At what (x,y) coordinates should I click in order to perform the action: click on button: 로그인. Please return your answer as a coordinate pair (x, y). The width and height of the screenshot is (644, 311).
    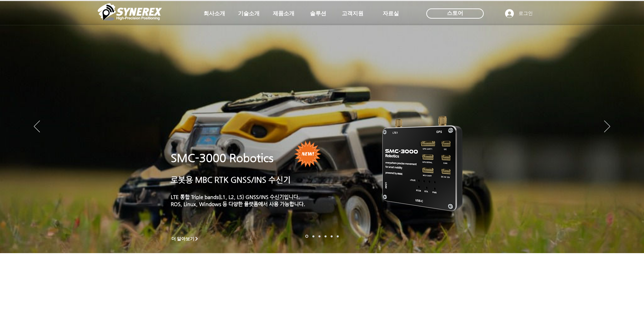
    Looking at the image, I should click on (519, 13).